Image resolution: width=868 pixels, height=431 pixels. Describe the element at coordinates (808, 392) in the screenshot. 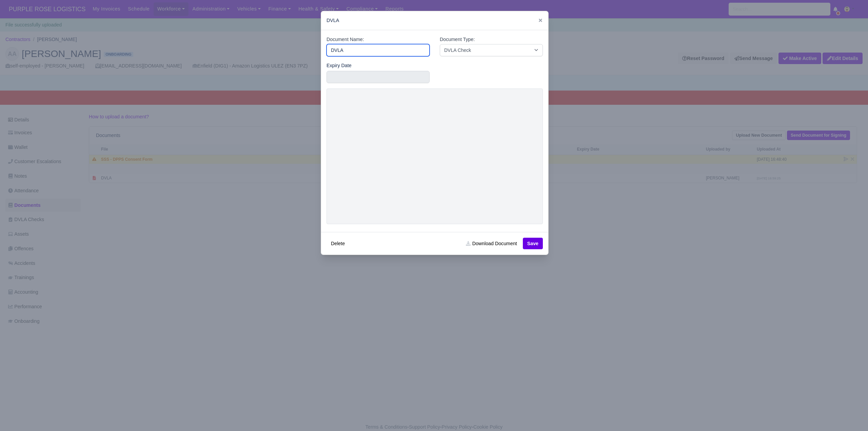

I see `div: Chat Widget` at that location.